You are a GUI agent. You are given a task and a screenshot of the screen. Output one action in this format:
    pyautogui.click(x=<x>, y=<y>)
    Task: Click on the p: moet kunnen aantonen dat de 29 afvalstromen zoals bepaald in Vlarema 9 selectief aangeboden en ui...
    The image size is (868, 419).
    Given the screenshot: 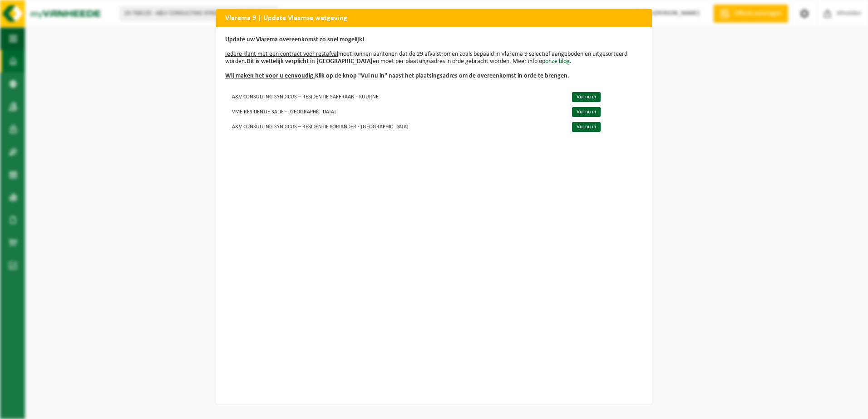 What is the action you would take?
    pyautogui.click(x=434, y=58)
    